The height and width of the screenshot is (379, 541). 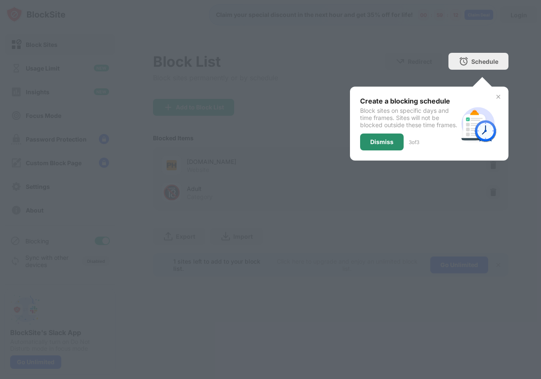 I want to click on img: x-button.svg, so click(x=498, y=97).